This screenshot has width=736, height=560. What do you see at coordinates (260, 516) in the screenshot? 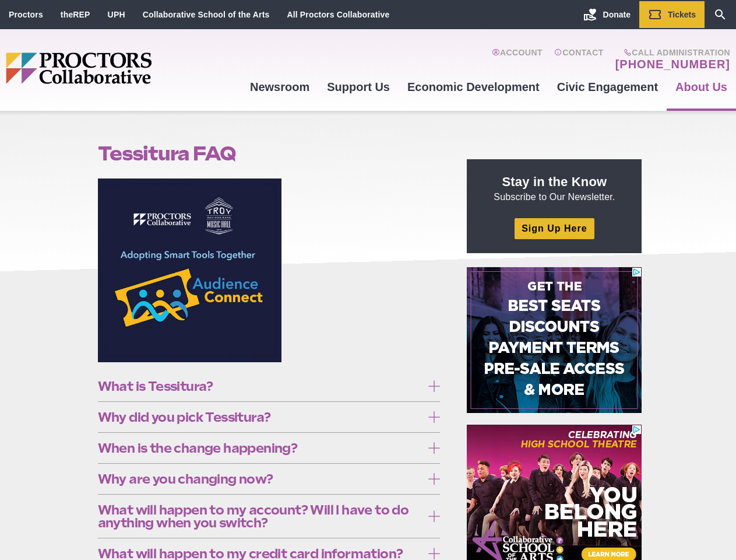
I see `span: What will happen to my account? Will I have to do anything when you switch?` at bounding box center [260, 516].